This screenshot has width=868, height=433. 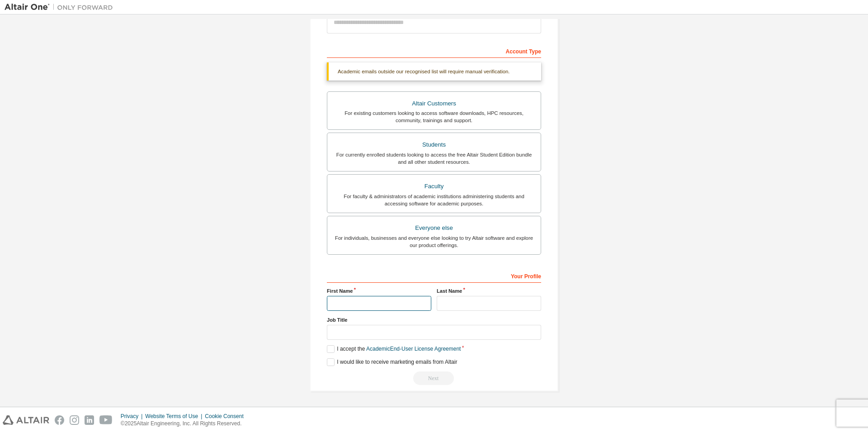 What do you see at coordinates (434, 117) in the screenshot?
I see `div: For existing customers looking to access software downloads, HPC resources, community, trainings ...` at bounding box center [434, 117].